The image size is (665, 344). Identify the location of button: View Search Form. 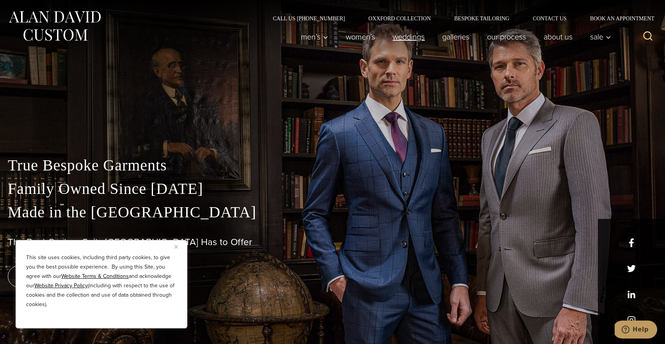
(648, 37).